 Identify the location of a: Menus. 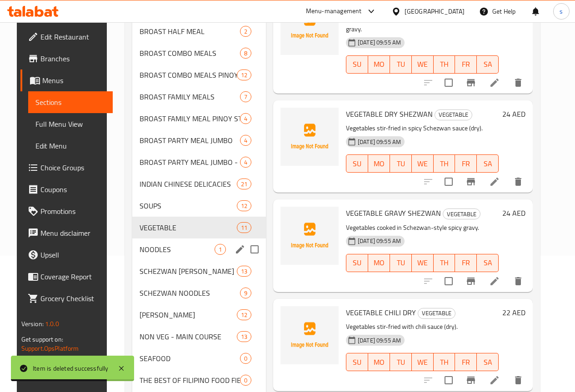
(66, 80).